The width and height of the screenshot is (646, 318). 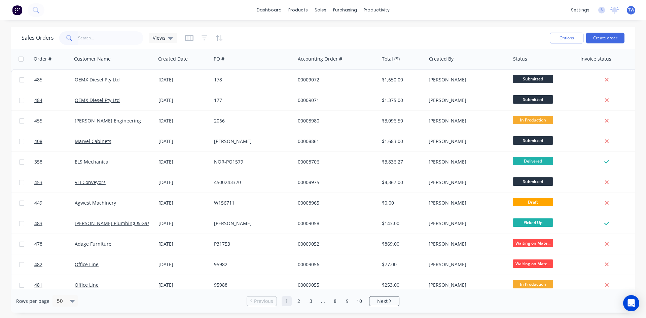 What do you see at coordinates (38, 182) in the screenshot?
I see `span: 453` at bounding box center [38, 182].